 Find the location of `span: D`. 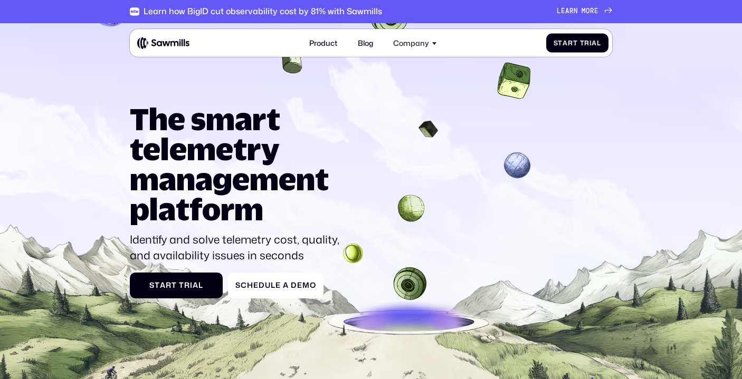

span: D is located at coordinates (294, 286).